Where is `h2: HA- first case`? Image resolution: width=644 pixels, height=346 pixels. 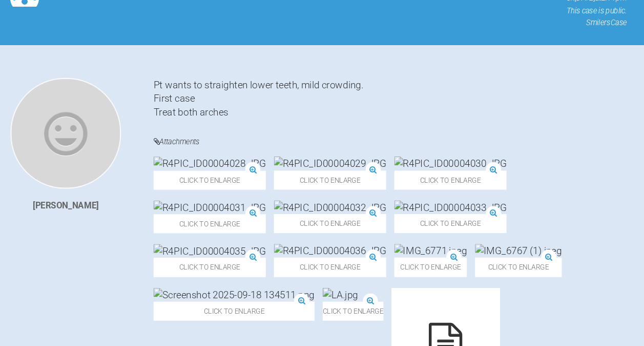
h2: HA- first case is located at coordinates (278, 14).